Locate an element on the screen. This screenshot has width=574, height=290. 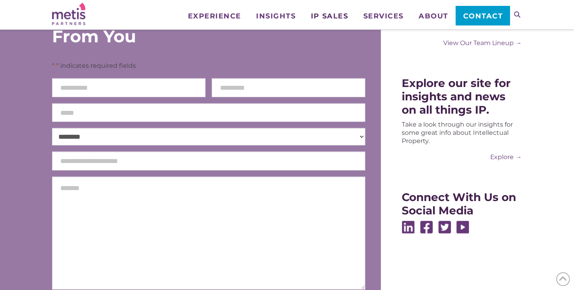
a: Contact is located at coordinates (483, 16).